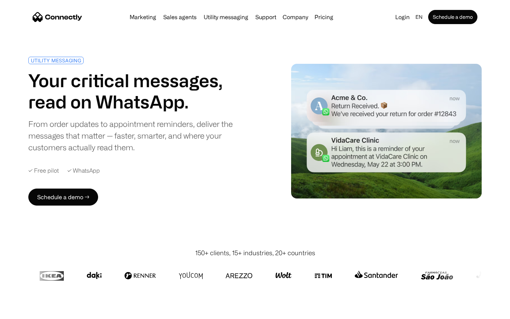  What do you see at coordinates (453, 17) in the screenshot?
I see `a: Schedule a demo` at bounding box center [453, 17].